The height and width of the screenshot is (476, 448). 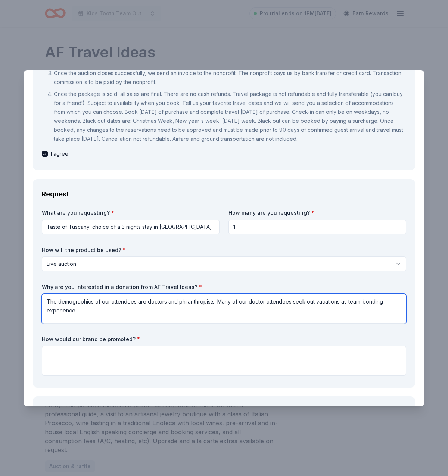 I want to click on label: Why are you interested in a donation from AF Travel Ideas?, so click(x=224, y=287).